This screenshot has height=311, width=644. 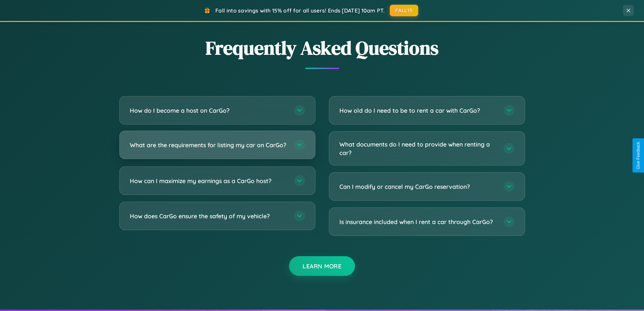 I want to click on h3: Is insurance included when I rent a car through CarGo?, so click(x=418, y=222).